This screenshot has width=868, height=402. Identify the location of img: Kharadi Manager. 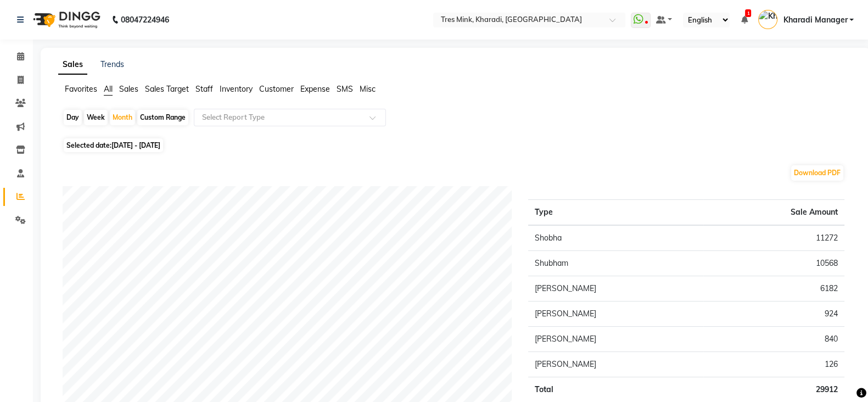
(768, 19).